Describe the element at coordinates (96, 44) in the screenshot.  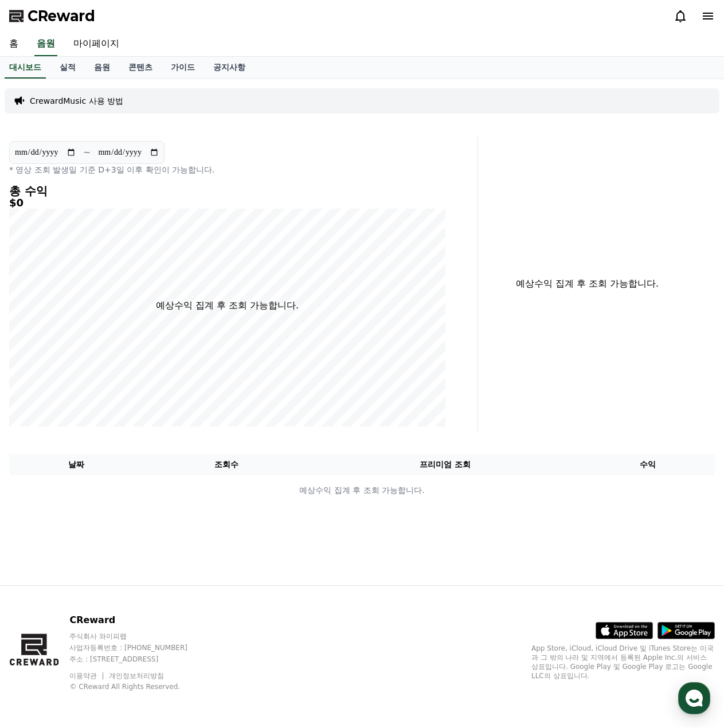
I see `a: 마이페이지` at that location.